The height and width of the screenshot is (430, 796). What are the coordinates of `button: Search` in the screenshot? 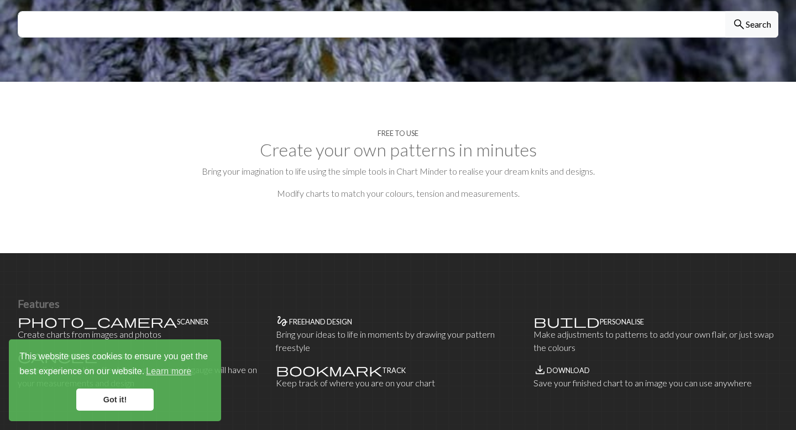 It's located at (752, 24).